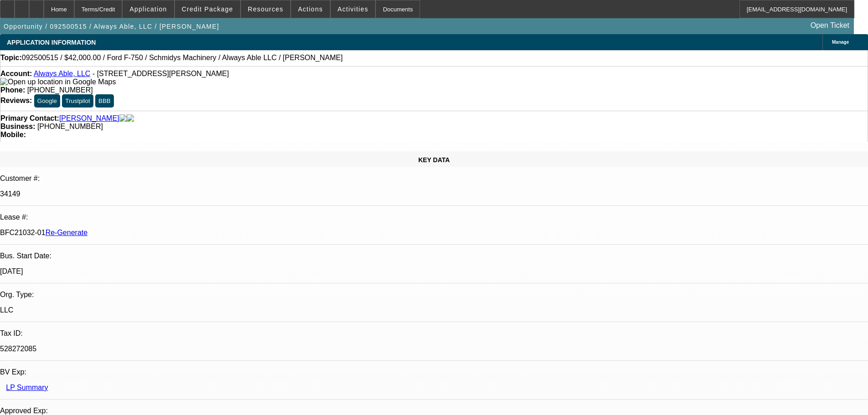 The height and width of the screenshot is (415, 868). What do you see at coordinates (77, 101) in the screenshot?
I see `button: Trustpilot` at bounding box center [77, 101].